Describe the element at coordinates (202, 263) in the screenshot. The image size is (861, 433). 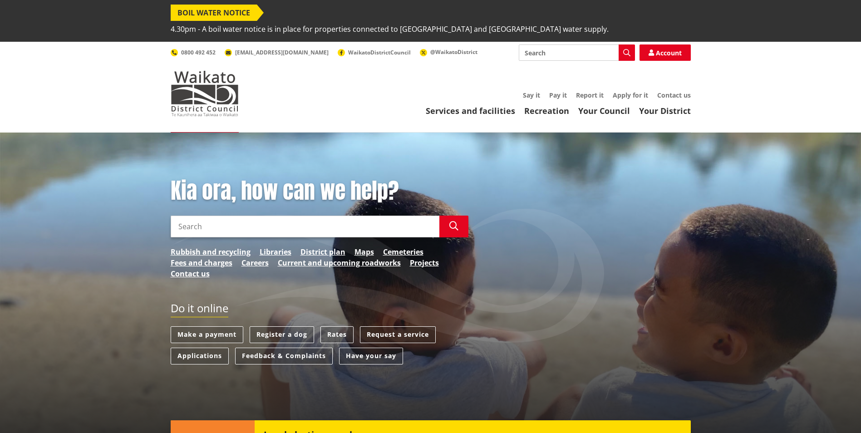
I see `a: Fees and charges` at that location.